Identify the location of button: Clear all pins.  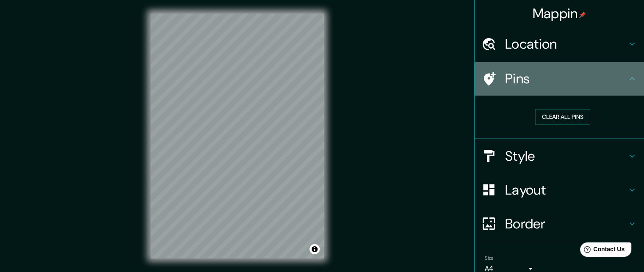
(562, 116).